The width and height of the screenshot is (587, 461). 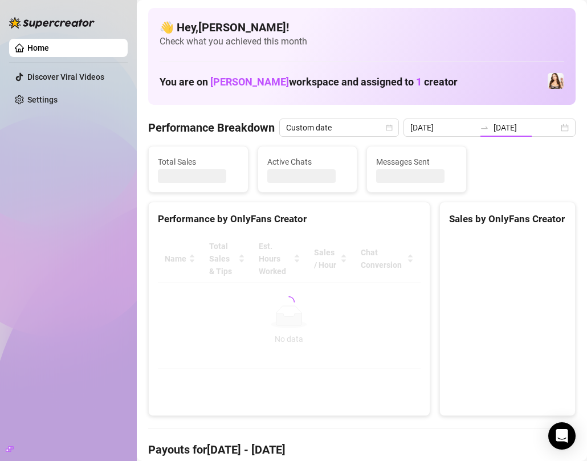 I want to click on span: Custom date, so click(x=339, y=128).